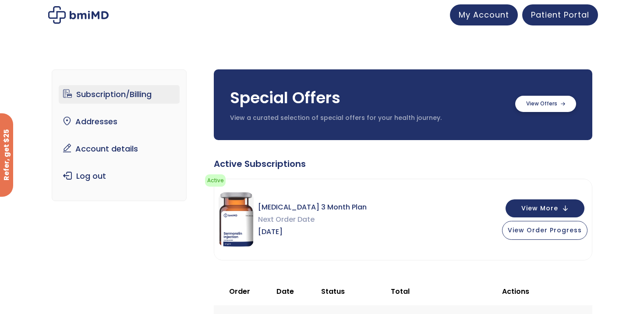  What do you see at coordinates (545, 230) in the screenshot?
I see `span: View Order Progress` at bounding box center [545, 230].